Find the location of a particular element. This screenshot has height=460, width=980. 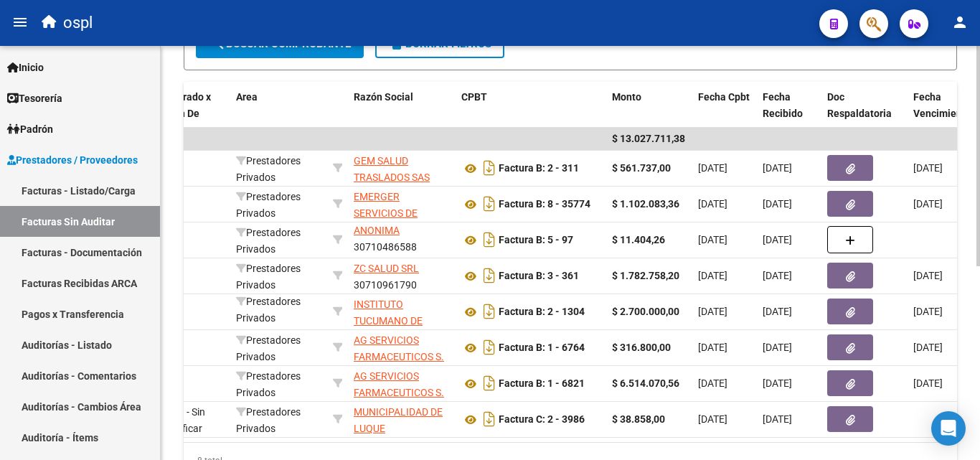

span: $ 13.027.711,38 is located at coordinates (648, 138).